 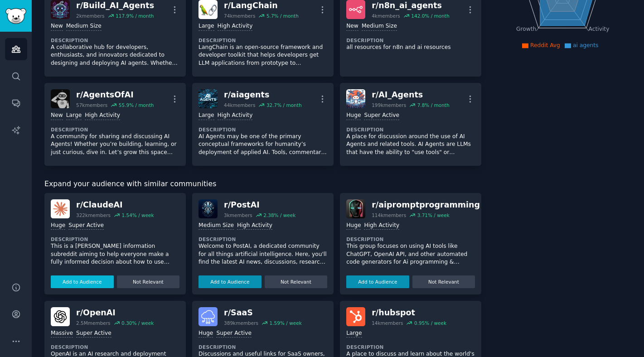 What do you see at coordinates (585, 45) in the screenshot?
I see `span: ai agents` at bounding box center [585, 45].